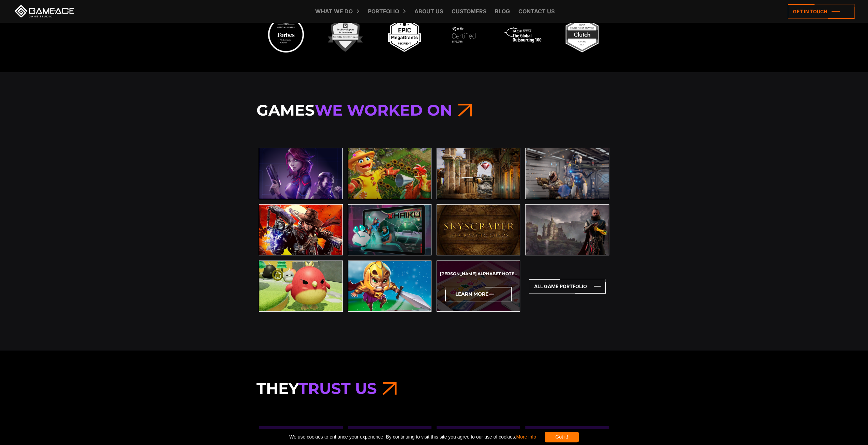 The height and width of the screenshot is (445, 868). Describe the element at coordinates (566, 229) in the screenshot. I see `img: Nomadland preview main` at that location.